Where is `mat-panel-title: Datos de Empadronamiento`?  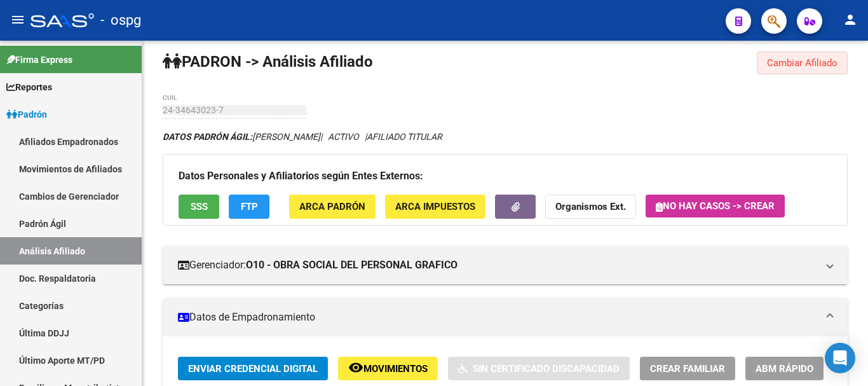 mat-panel-title: Datos de Empadronamiento is located at coordinates (498, 318).